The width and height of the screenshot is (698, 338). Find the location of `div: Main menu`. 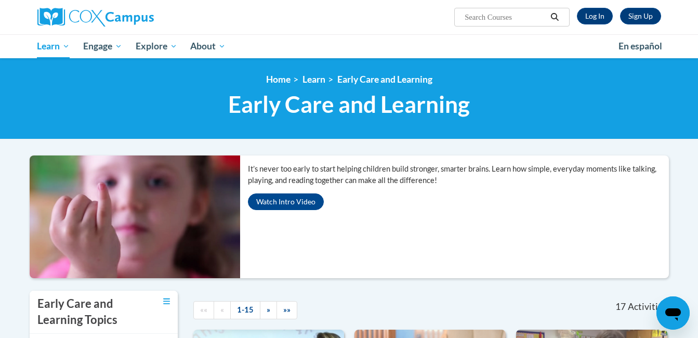

div: Main menu is located at coordinates (349, 46).